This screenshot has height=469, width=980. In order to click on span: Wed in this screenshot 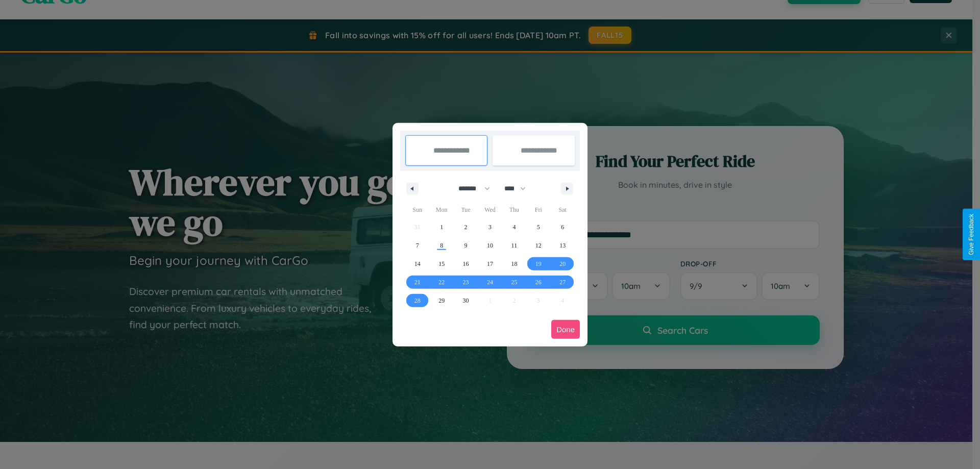, I will do `click(490, 210)`.